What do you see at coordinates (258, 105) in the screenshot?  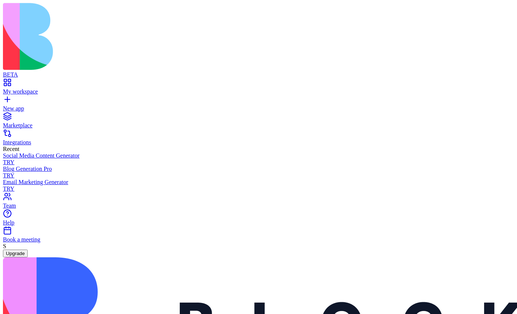 I see `a: New app` at bounding box center [258, 105].